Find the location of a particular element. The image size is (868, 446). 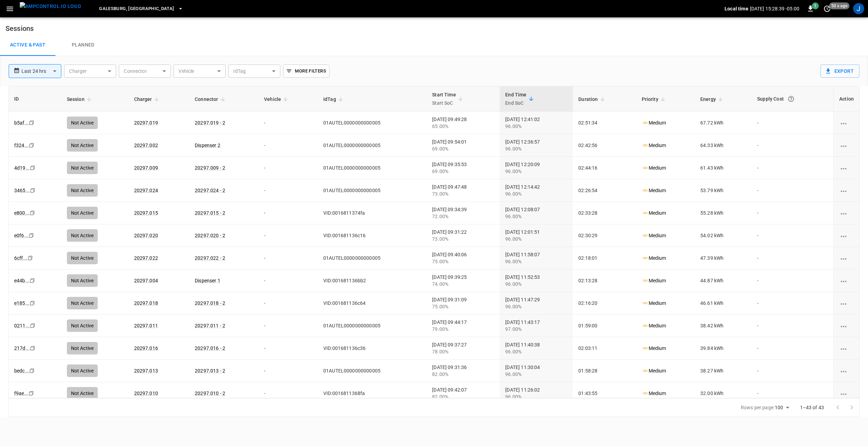

td: VID:001681136c36 is located at coordinates (372, 348).